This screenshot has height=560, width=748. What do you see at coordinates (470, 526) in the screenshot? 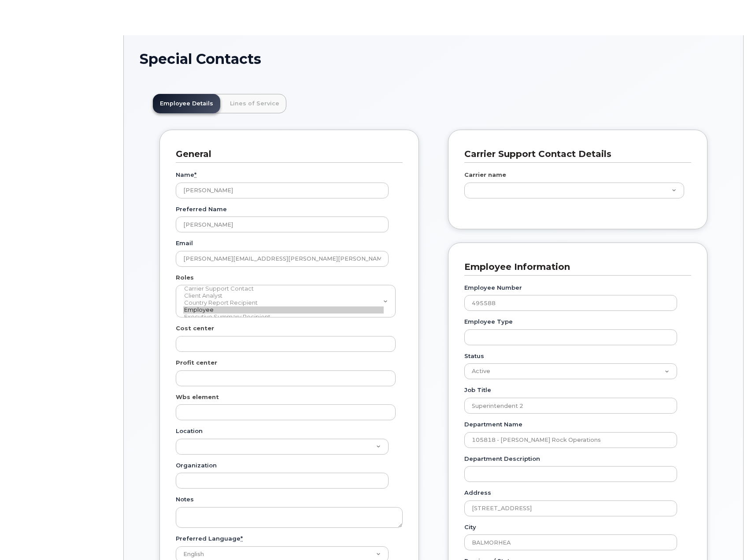
I see `label: City` at bounding box center [470, 526].